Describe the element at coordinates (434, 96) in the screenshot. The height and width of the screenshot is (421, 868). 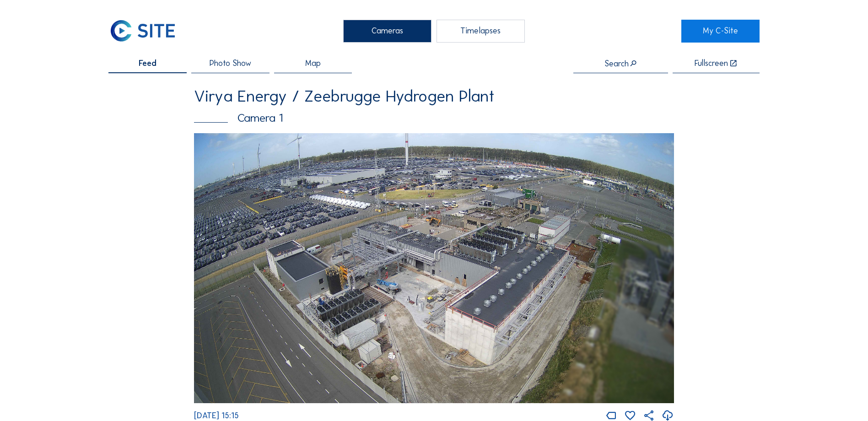
I see `div: Virya Energy / Zeebrugge Hydrogen Plant` at that location.